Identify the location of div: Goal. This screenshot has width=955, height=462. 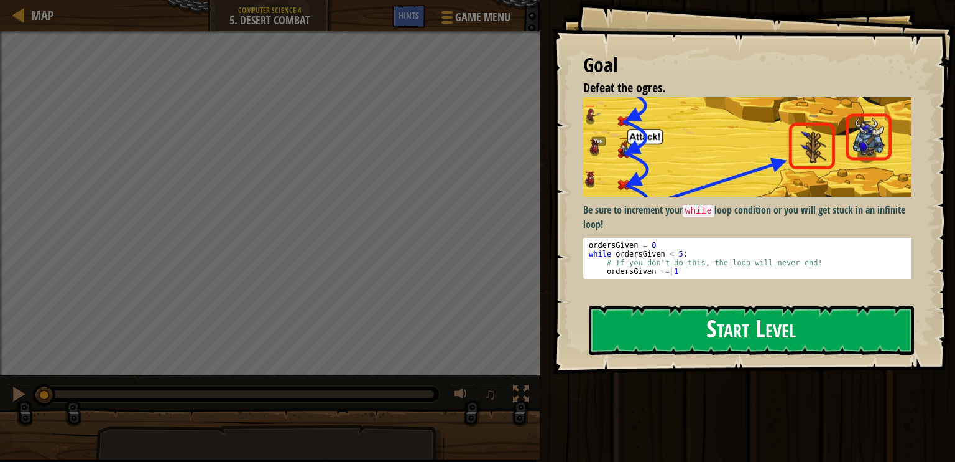
(748, 65).